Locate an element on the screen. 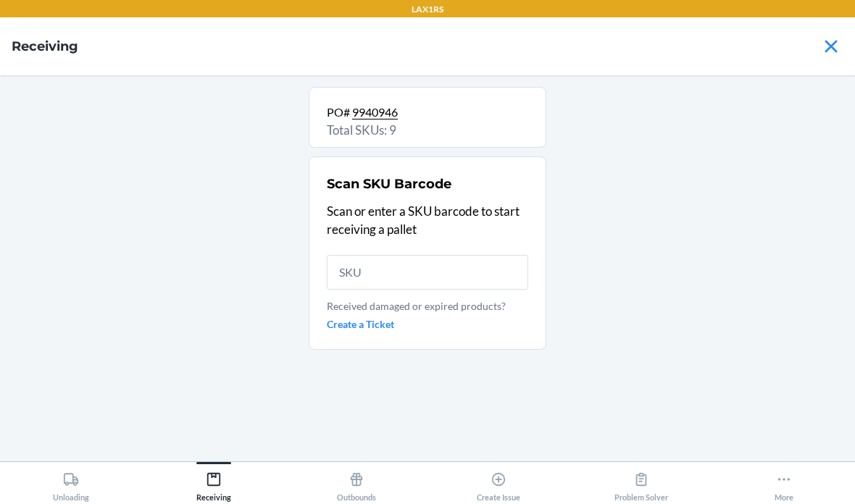 The image size is (855, 504). div: Problem Solver is located at coordinates (641, 484).